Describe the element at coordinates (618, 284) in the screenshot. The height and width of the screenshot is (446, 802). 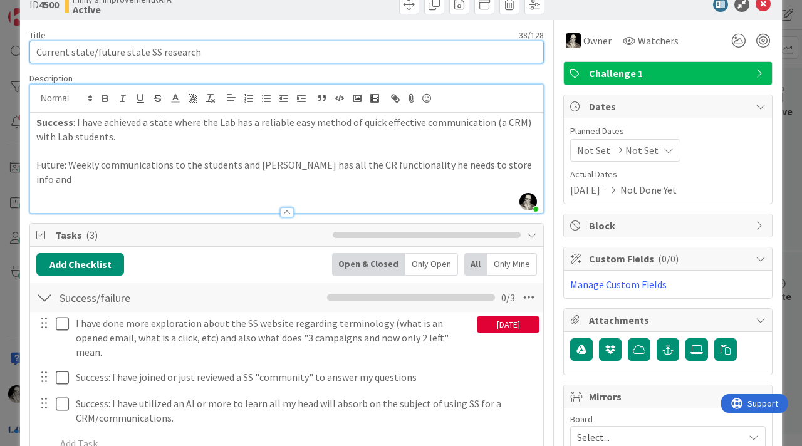
I see `a: Manage Custom Fields` at that location.